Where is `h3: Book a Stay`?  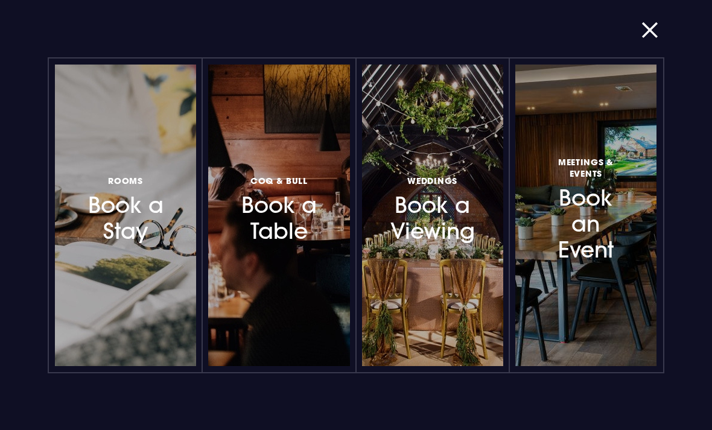
h3: Book a Stay is located at coordinates (125, 209).